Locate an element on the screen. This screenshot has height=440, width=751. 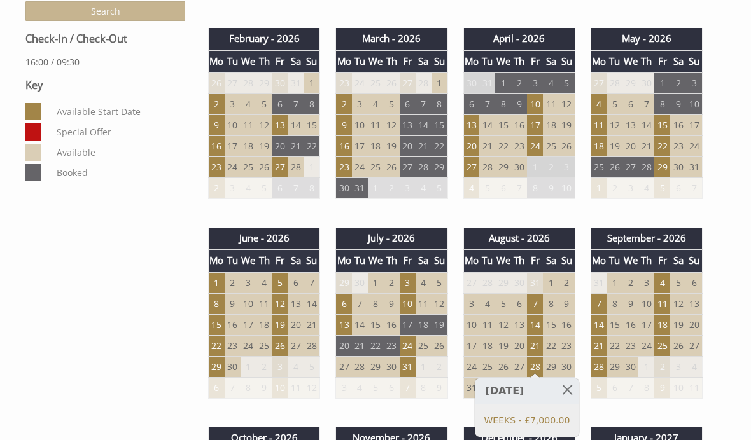
td: 18 is located at coordinates (248, 146).